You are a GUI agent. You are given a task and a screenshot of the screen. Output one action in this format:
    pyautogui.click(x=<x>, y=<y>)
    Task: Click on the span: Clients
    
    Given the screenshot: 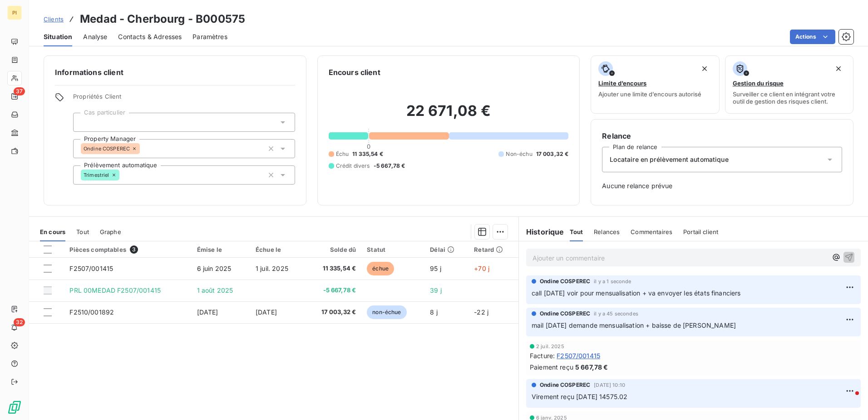 What is the action you would take?
    pyautogui.click(x=53, y=19)
    